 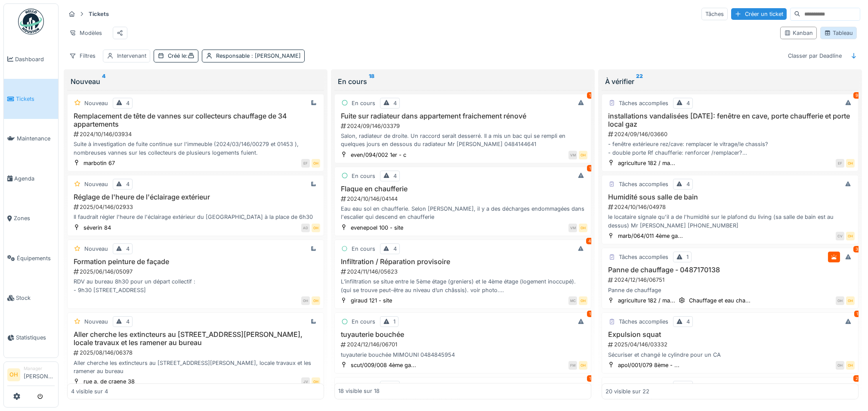 What do you see at coordinates (195, 148) in the screenshot?
I see `div: Suite à investigation de fuite continue sur l'immeuble (2024/03/146/00279 et 01453 ), nombreuses ...` at bounding box center [195, 148].